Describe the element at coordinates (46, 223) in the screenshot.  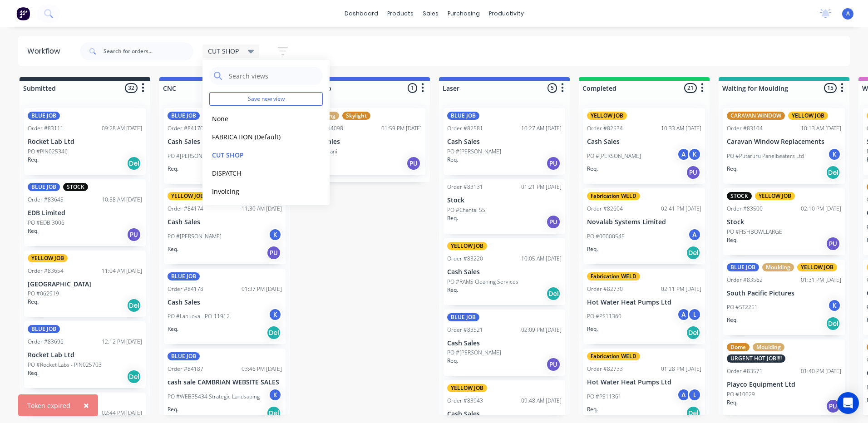
I see `p: PO #EDB 3006` at that location.